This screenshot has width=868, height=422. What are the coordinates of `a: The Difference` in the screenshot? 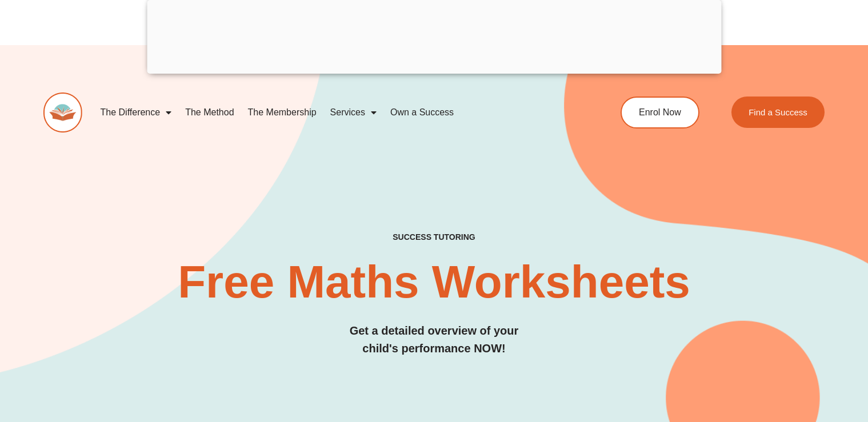 It's located at (136, 112).